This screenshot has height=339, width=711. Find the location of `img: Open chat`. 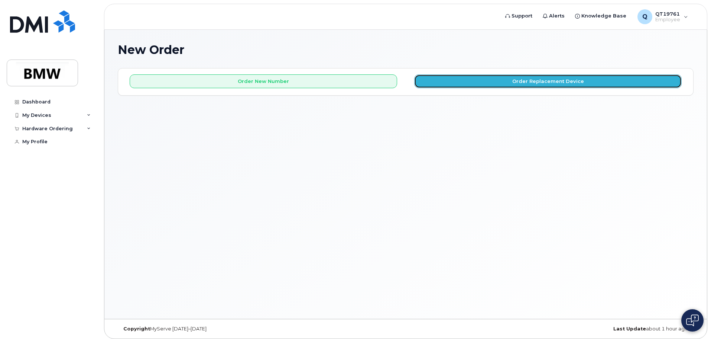

img: Open chat is located at coordinates (693, 320).